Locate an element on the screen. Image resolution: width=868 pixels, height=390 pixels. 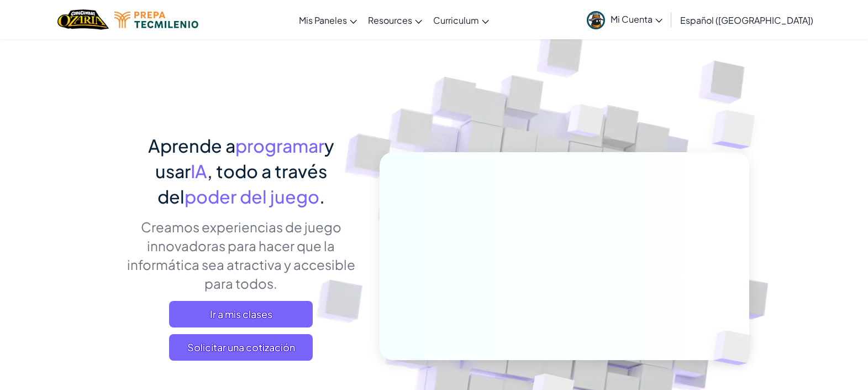
a: Ir a mis clases is located at coordinates (241, 314).